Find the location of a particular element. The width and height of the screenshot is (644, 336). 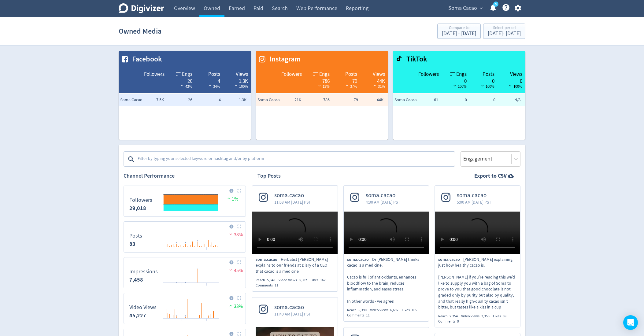

span: expand_more is located at coordinates (482, 8).